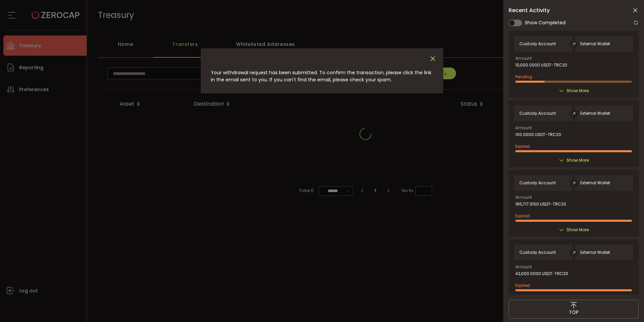 Image resolution: width=644 pixels, height=322 pixels. I want to click on div: Chat Widget, so click(627, 305).